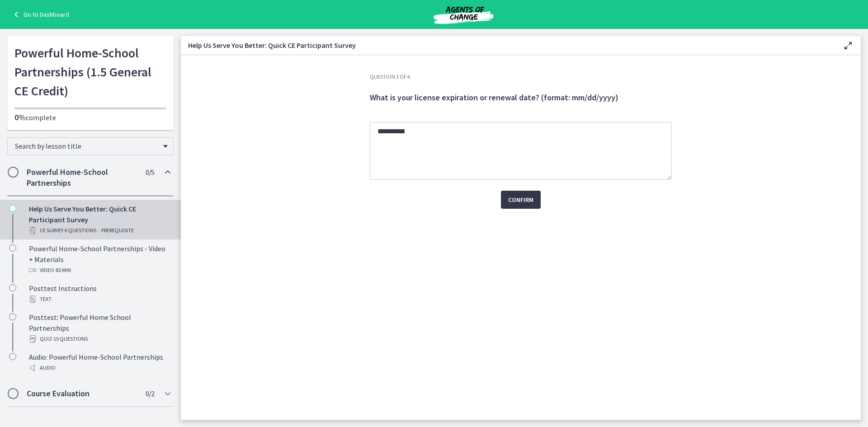 The height and width of the screenshot is (427, 868). What do you see at coordinates (100, 328) in the screenshot?
I see `div: Posttest: Powerful Home School Partnerships` at bounding box center [100, 328].